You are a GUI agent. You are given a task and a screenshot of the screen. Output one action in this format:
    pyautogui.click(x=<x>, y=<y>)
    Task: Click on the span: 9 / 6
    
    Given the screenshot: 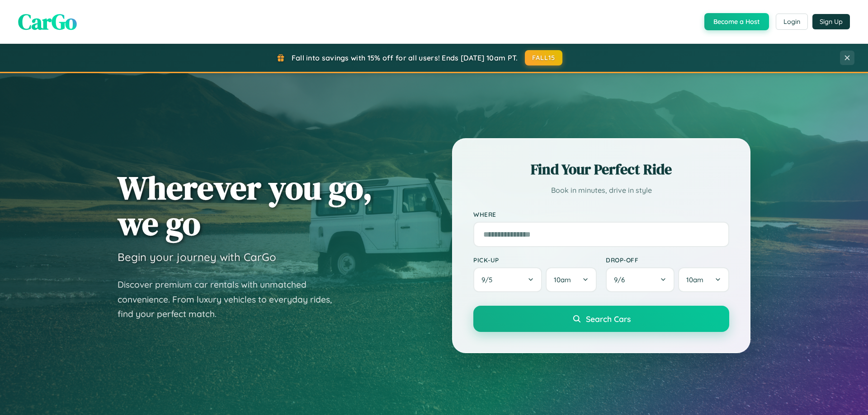 What is the action you would take?
    pyautogui.click(x=621, y=279)
    